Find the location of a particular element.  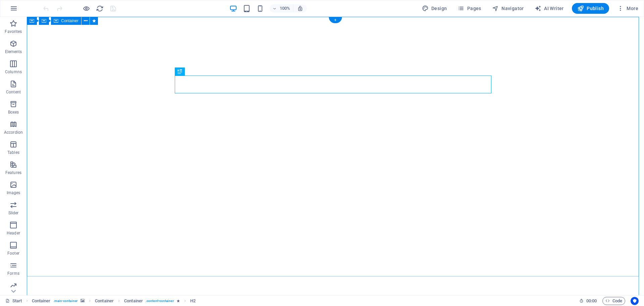

a: Click to cancel selection. Double-click to open Pages is located at coordinates (14, 301).